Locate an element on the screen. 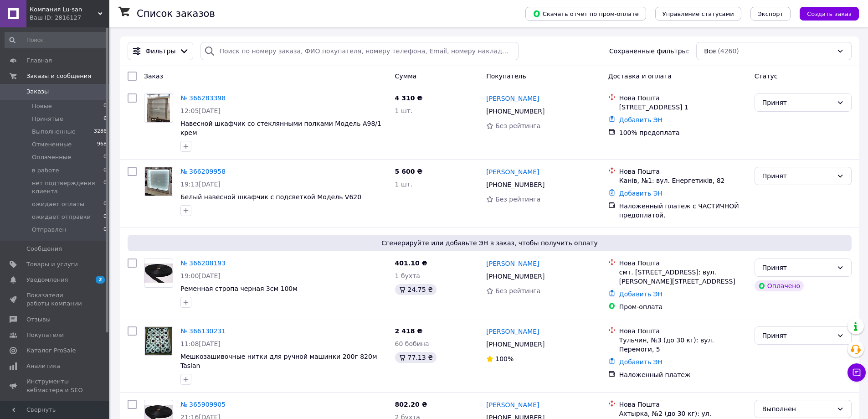 The height and width of the screenshot is (419, 868). a: Мешкозашивочные нитки для ручной машинки 200г 820м Taslan is located at coordinates (279, 361).